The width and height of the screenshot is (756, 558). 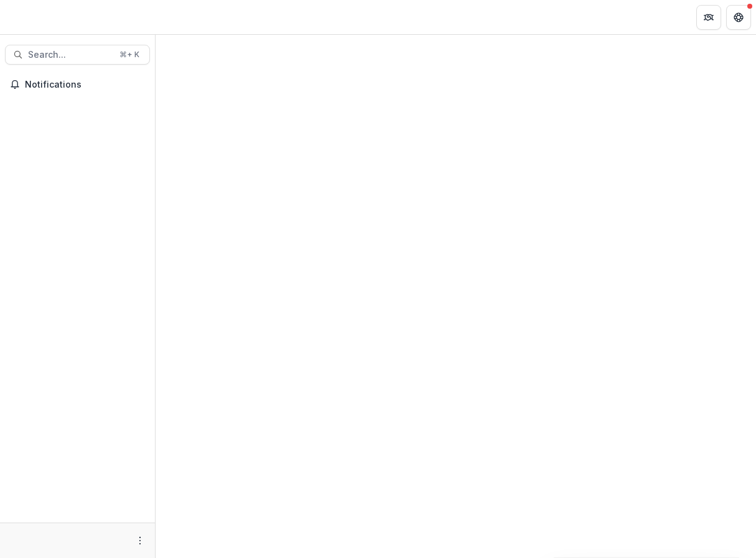 What do you see at coordinates (69, 54) in the screenshot?
I see `span: Search...` at bounding box center [69, 54].